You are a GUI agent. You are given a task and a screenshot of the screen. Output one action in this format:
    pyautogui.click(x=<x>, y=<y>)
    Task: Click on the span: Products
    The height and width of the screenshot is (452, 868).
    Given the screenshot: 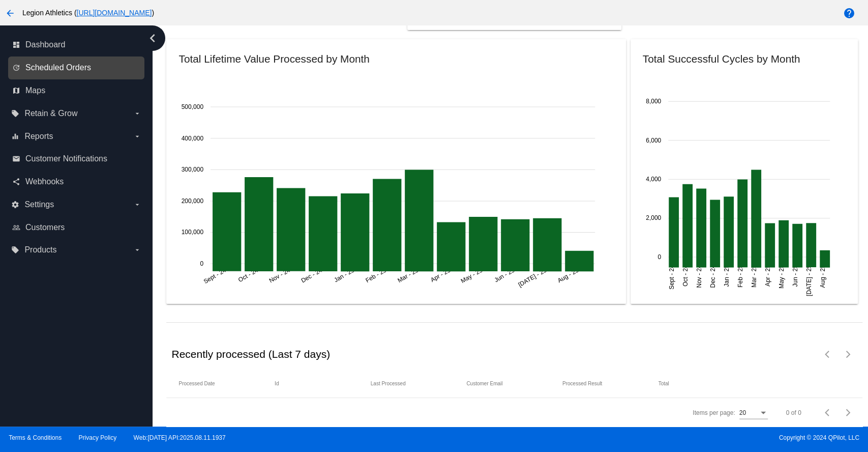 What is the action you would take?
    pyautogui.click(x=40, y=250)
    